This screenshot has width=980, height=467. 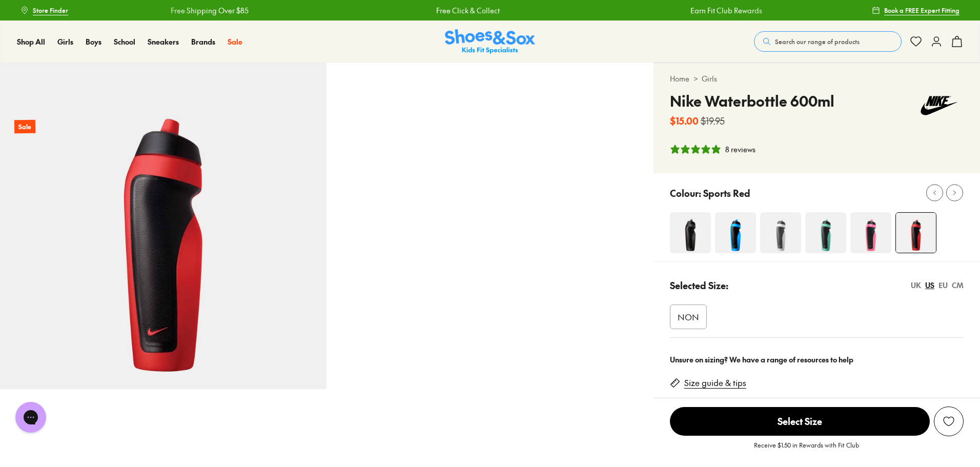 I want to click on img: 4-343104_1, so click(x=736, y=233).